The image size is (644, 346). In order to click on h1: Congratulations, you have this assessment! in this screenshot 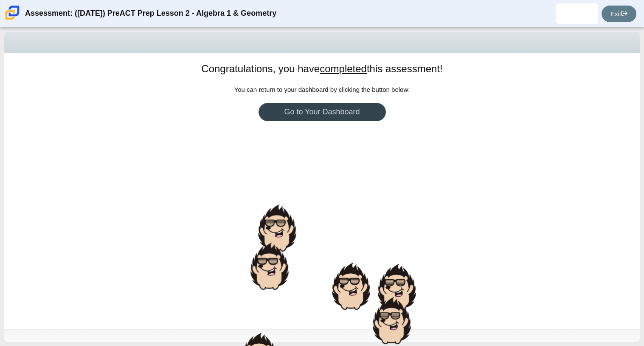, I will do `click(322, 69)`.